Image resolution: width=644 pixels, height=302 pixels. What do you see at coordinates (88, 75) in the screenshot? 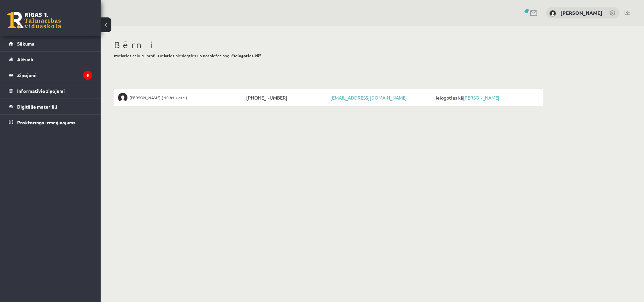
I see `i: 6` at bounding box center [88, 75].